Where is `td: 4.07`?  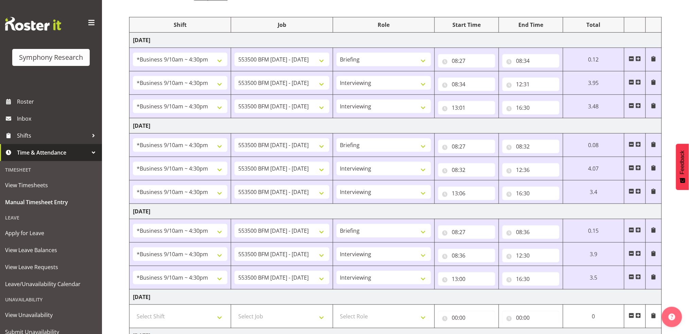
td: 4.07 is located at coordinates (593, 168).